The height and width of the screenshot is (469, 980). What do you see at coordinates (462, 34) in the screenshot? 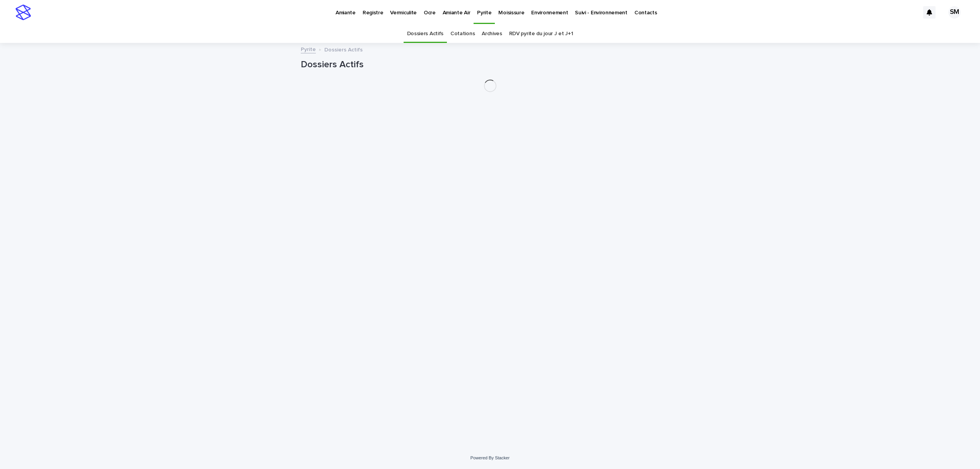
I see `a: Cotations` at bounding box center [462, 34].